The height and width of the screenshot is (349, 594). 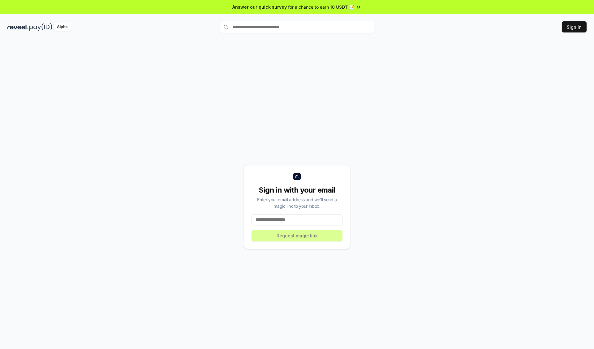 What do you see at coordinates (321, 7) in the screenshot?
I see `span: for a chance to earn 10 USDT 📝` at bounding box center [321, 7].